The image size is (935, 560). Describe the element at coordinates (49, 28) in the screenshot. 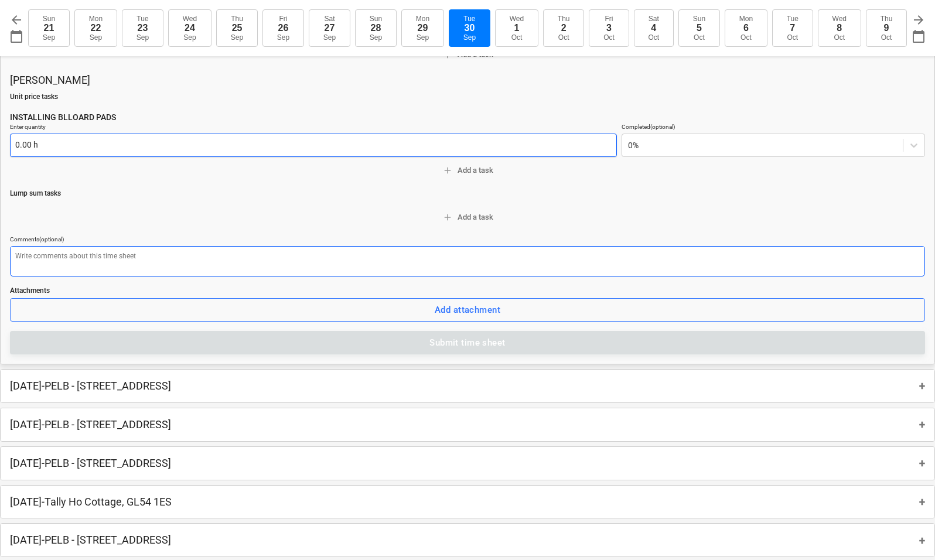

I see `div: 21` at that location.